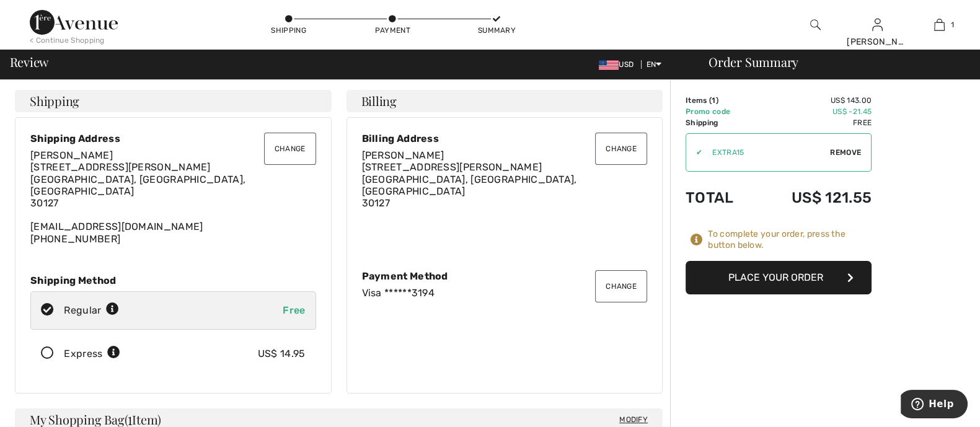 The height and width of the screenshot is (427, 980). What do you see at coordinates (779, 278) in the screenshot?
I see `button: Place Your Order` at bounding box center [779, 278].